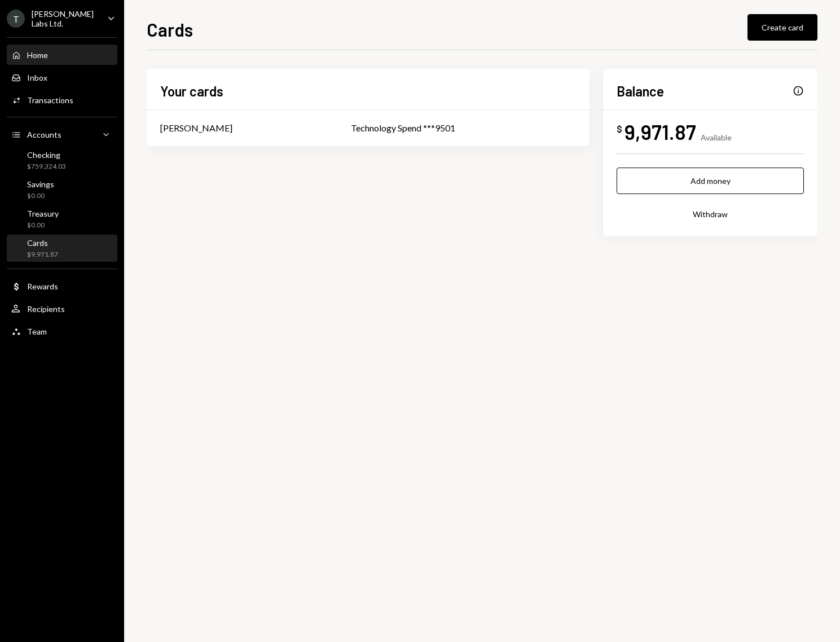  What do you see at coordinates (192, 90) in the screenshot?
I see `h2: Your cards` at bounding box center [192, 90].